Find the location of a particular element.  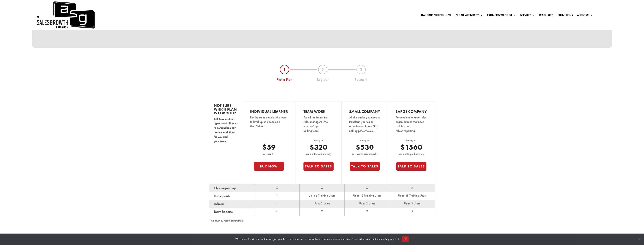

h2: Individual Learner is located at coordinates (269, 112).